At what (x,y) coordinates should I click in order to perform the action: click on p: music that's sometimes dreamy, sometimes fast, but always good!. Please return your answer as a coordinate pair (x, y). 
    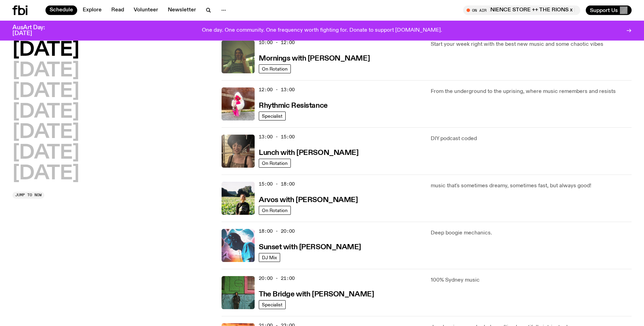
    Looking at the image, I should click on (531, 186).